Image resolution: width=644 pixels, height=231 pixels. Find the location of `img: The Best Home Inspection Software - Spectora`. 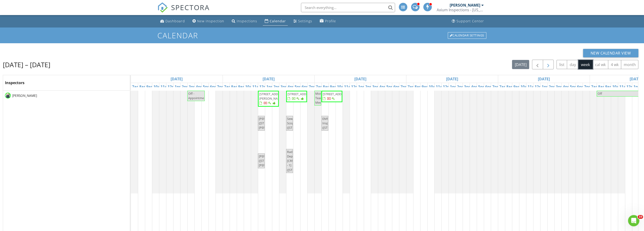

img: The Best Home Inspection Software - Spectora is located at coordinates (163, 8).